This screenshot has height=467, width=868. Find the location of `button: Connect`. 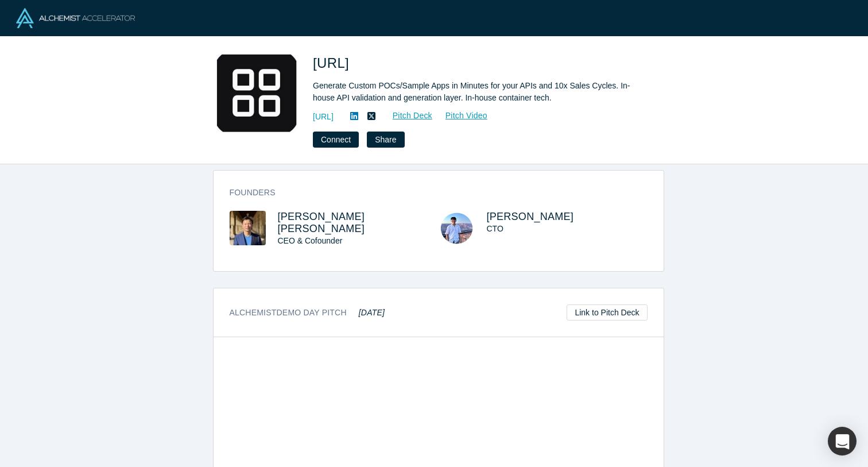

button: Connect is located at coordinates (336, 139).